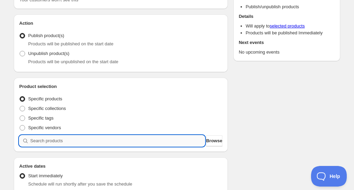 Image resolution: width=354 pixels, height=190 pixels. What do you see at coordinates (49, 53) in the screenshot?
I see `span: Unpublish product(s)` at bounding box center [49, 53].